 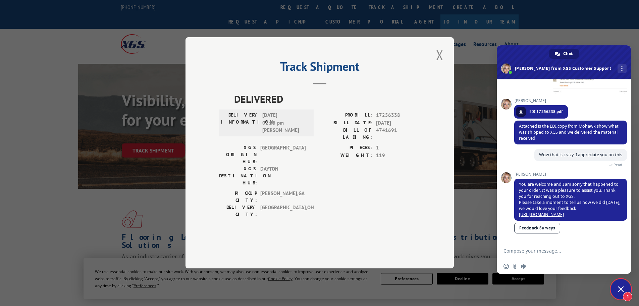 I want to click on span: Wow that is crazy. I appreciate you on this, so click(x=581, y=154).